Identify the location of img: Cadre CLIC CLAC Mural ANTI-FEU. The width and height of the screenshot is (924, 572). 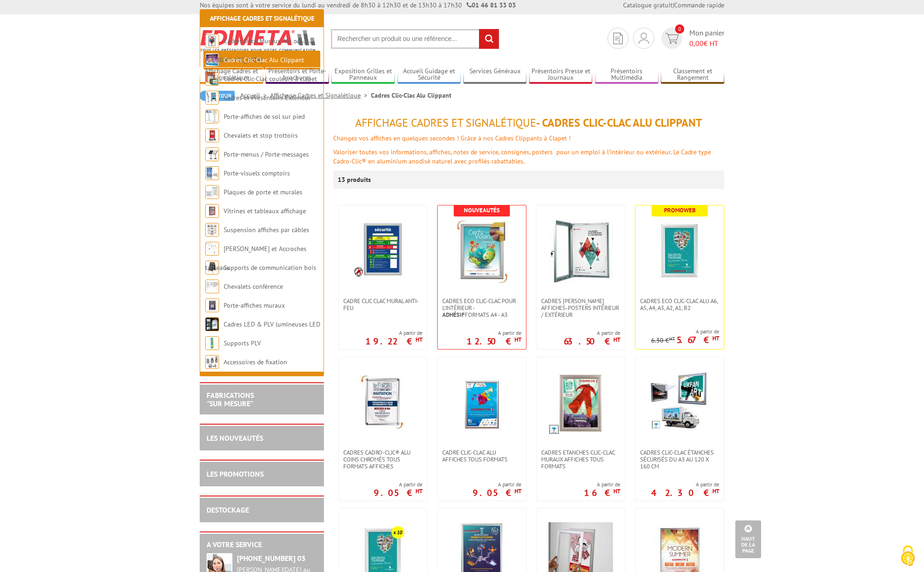
(383, 249).